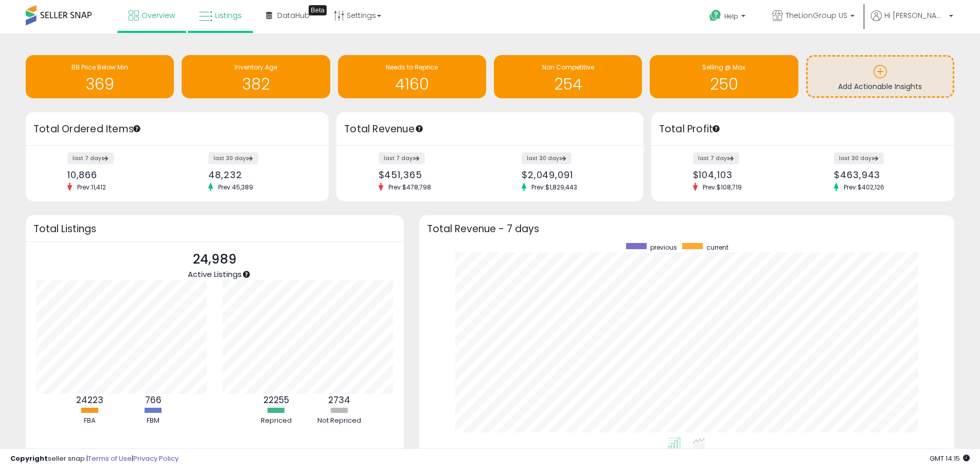  What do you see at coordinates (255, 67) in the screenshot?
I see `span: Inventory Age` at bounding box center [255, 67].